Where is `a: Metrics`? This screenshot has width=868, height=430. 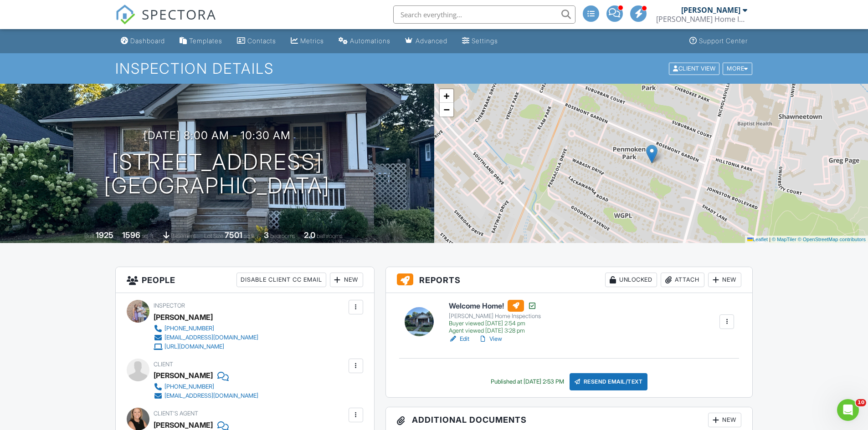 a: Metrics is located at coordinates (307, 41).